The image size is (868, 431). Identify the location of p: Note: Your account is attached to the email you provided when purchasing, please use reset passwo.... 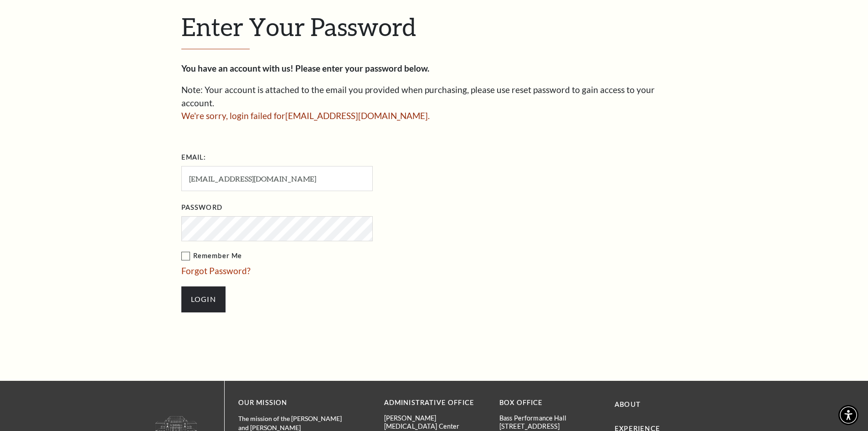
(434, 96).